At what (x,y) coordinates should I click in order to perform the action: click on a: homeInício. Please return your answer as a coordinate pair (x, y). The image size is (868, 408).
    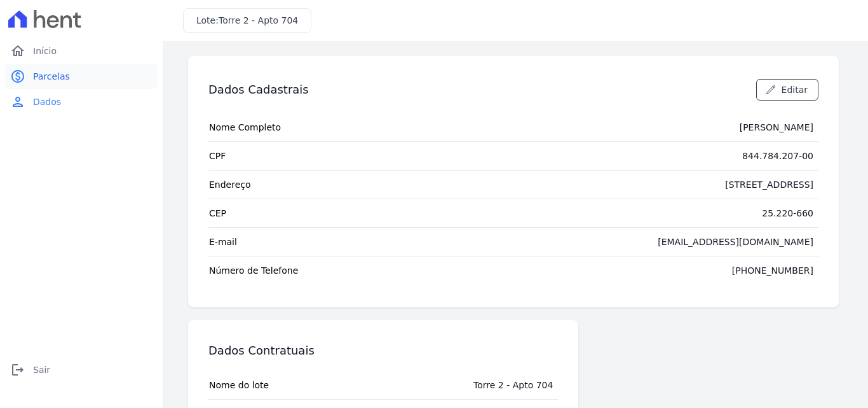
    Looking at the image, I should click on (82, 51).